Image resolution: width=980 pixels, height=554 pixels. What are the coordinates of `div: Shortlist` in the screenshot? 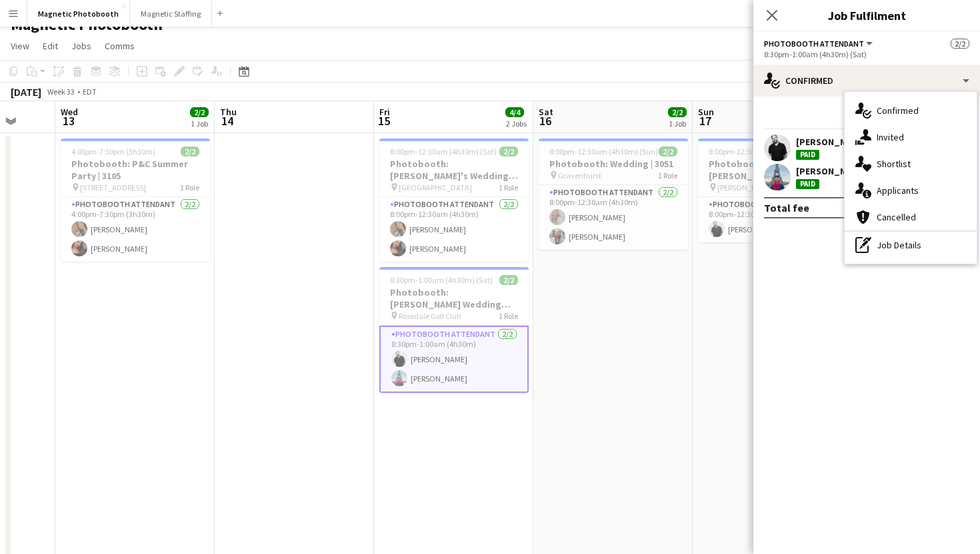 It's located at (911, 164).